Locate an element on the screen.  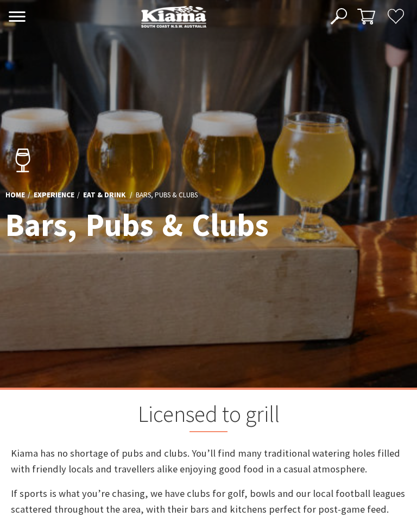
a: Eat & Drink is located at coordinates (104, 195).